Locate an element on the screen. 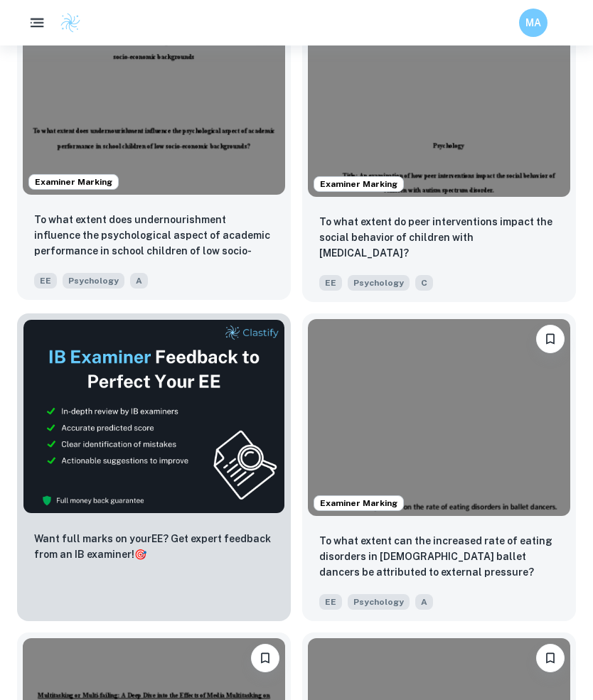  img: Clastify logo is located at coordinates (71, 22).